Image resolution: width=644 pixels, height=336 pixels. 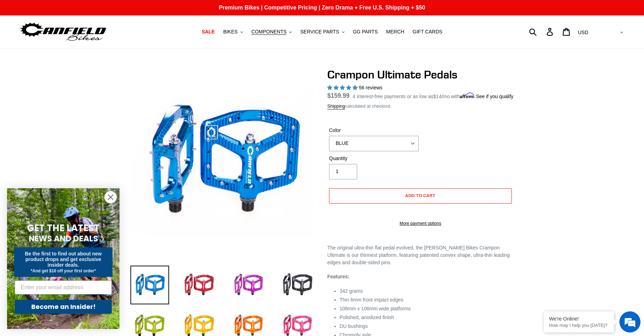 I want to click on li: Polished, anodized finish, so click(x=426, y=317).